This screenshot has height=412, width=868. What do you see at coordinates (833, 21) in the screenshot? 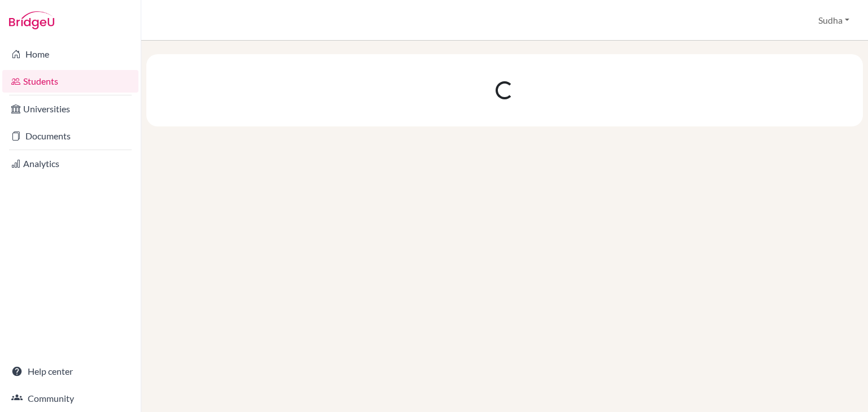
I see `button: Sudha` at bounding box center [833, 21].